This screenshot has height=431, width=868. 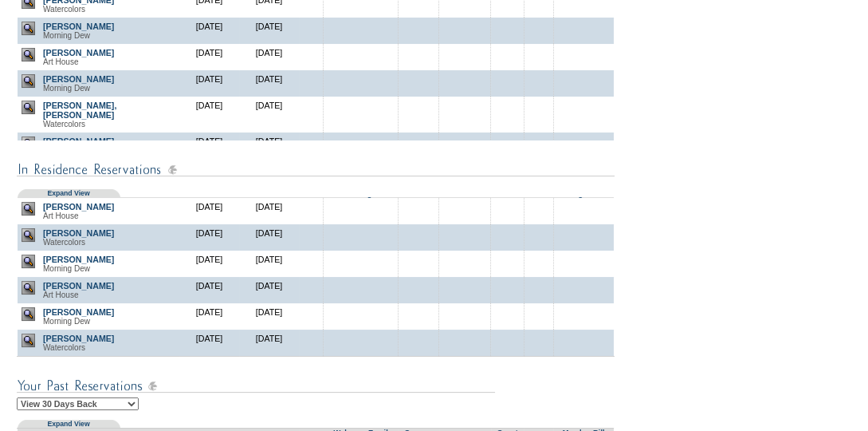 I want to click on img: subTtlConcActiveReservation.gif, so click(x=315, y=169).